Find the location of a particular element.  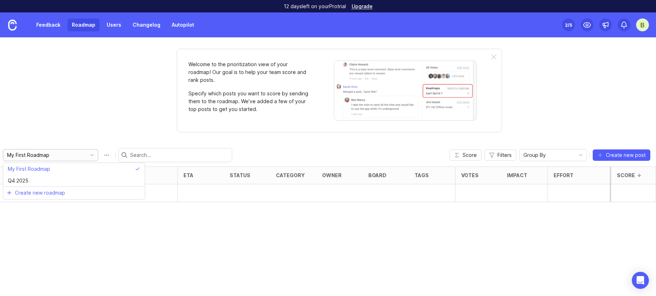

svg: check icon is located at coordinates (139, 169).